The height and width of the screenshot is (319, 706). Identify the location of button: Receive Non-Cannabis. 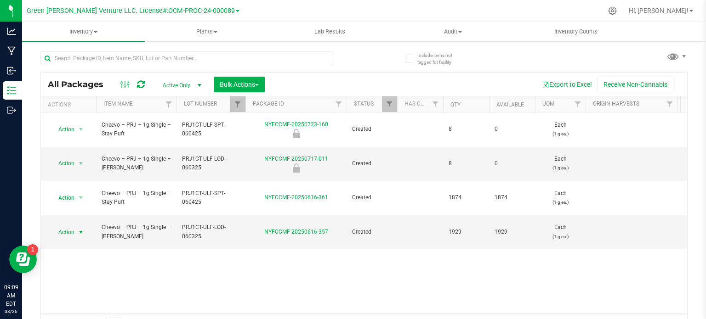
(635, 85).